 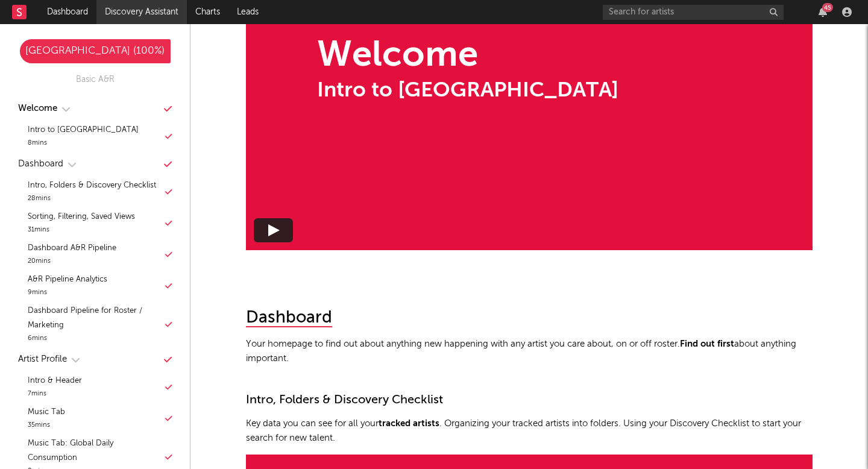 What do you see at coordinates (828, 8) in the screenshot?
I see `div: 45` at bounding box center [828, 8].